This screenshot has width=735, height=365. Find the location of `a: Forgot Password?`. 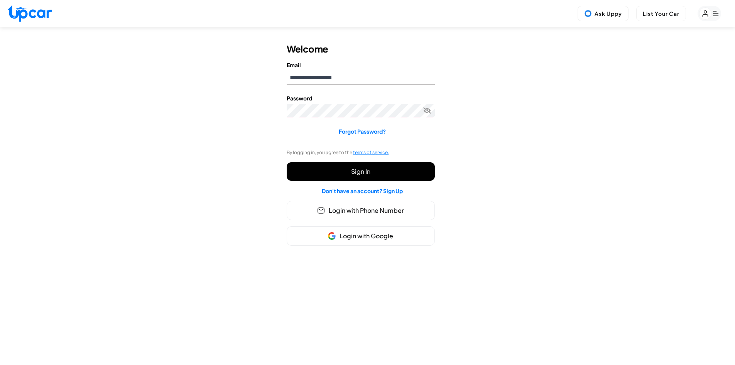

a: Forgot Password? is located at coordinates (362, 131).